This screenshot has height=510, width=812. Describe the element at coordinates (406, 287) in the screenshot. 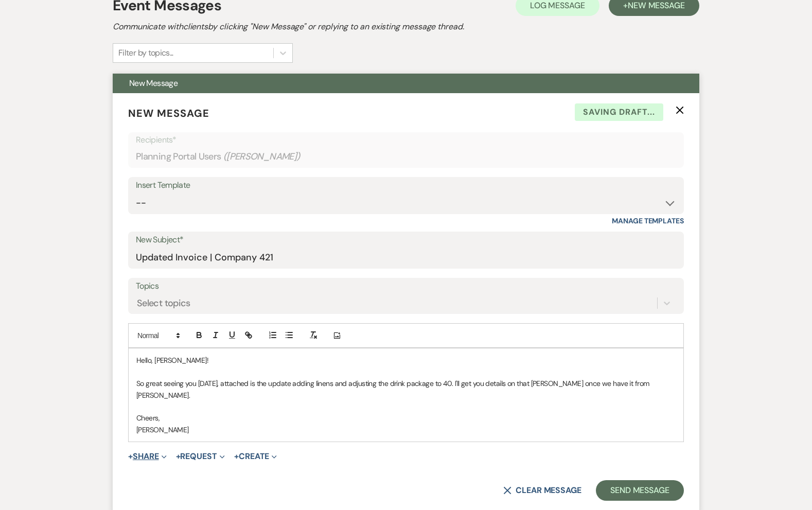

I see `label: Topics` at that location.